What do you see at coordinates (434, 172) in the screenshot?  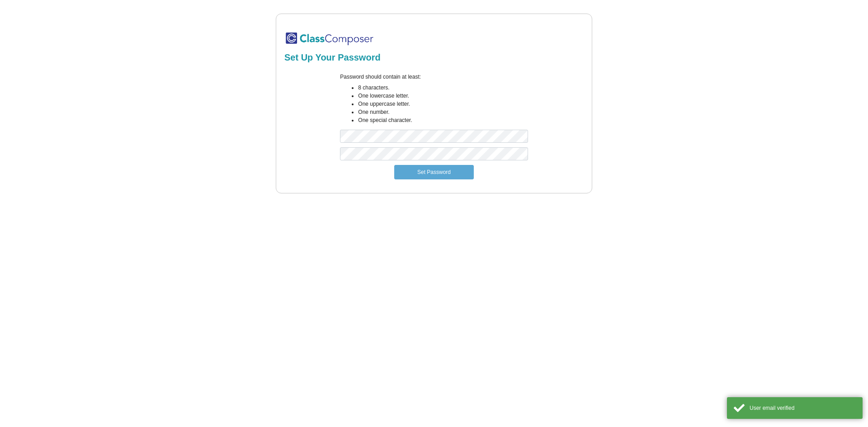 I see `button: Set Password` at bounding box center [434, 172].